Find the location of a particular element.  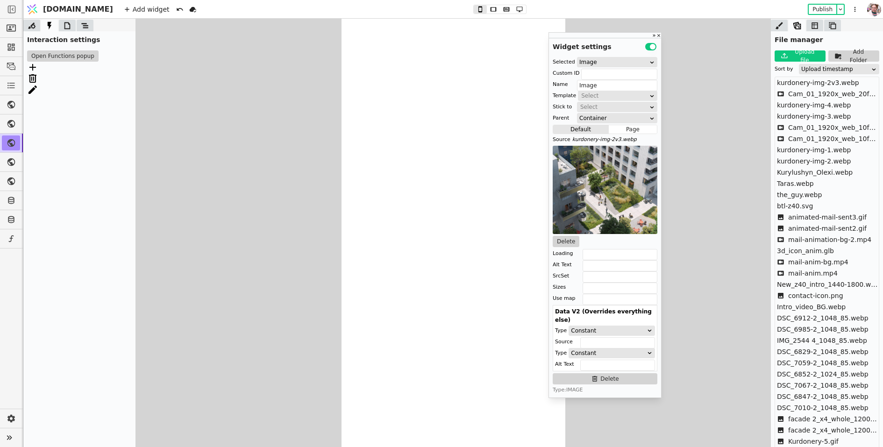

div: Image is located at coordinates (614, 62).